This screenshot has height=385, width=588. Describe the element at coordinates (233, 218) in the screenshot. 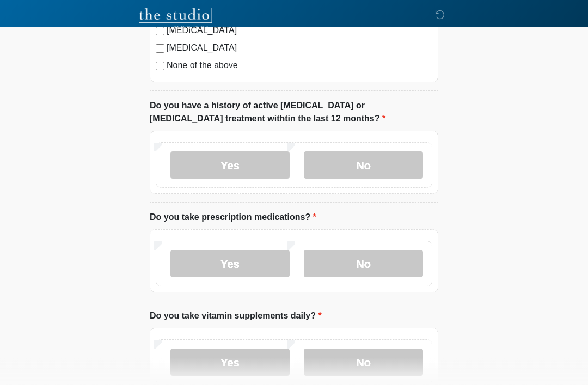

I see `label: Do you take prescription medications?` at that location.